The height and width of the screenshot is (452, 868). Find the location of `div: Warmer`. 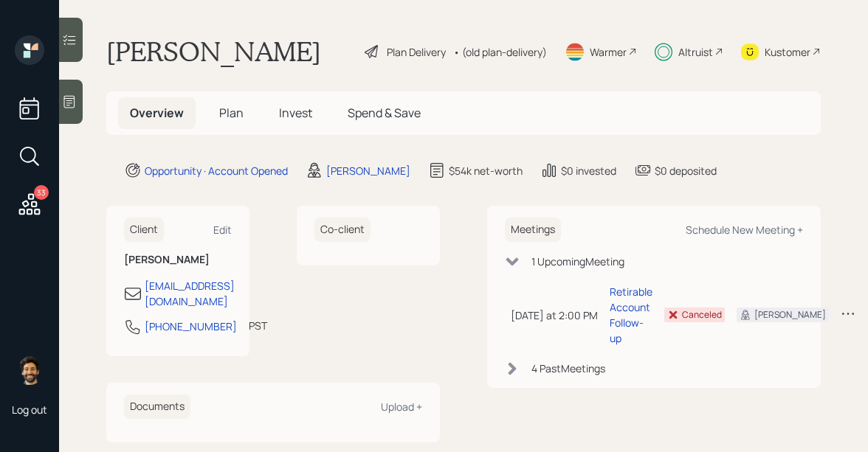

div: Warmer is located at coordinates (608, 51).